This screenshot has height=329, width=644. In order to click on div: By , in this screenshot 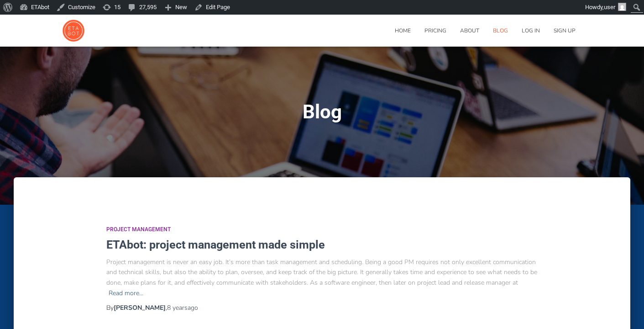, I will do `click(321, 308)`.